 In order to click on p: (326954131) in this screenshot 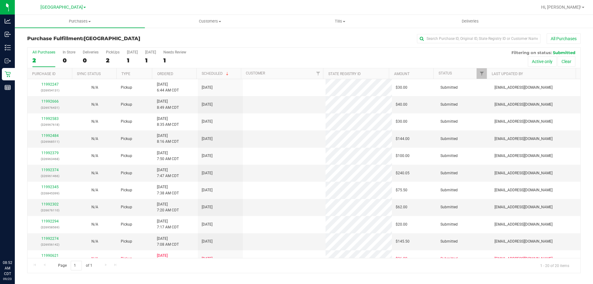, I will do `click(50, 90)`.